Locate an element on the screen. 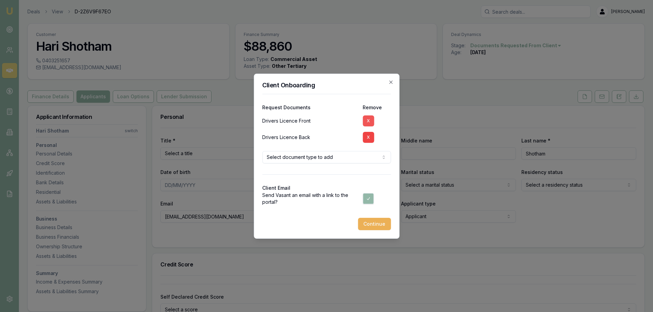 The image size is (653, 312). h2: Client Onboarding is located at coordinates (326, 85).